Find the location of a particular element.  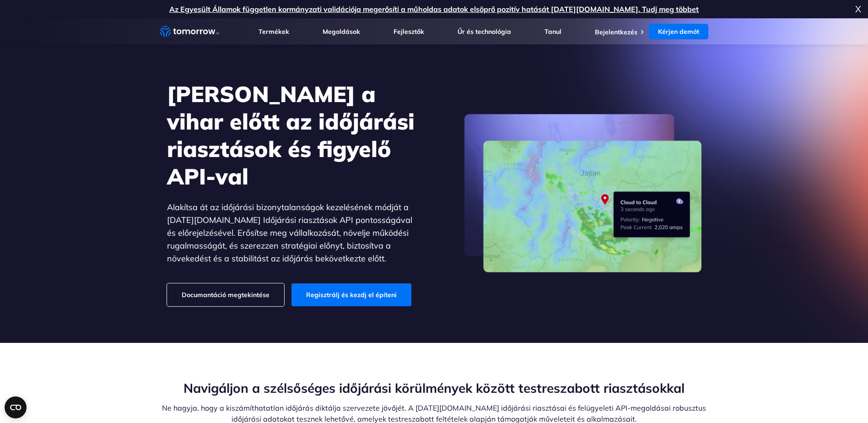

a: Kérjen demót is located at coordinates (679, 32).